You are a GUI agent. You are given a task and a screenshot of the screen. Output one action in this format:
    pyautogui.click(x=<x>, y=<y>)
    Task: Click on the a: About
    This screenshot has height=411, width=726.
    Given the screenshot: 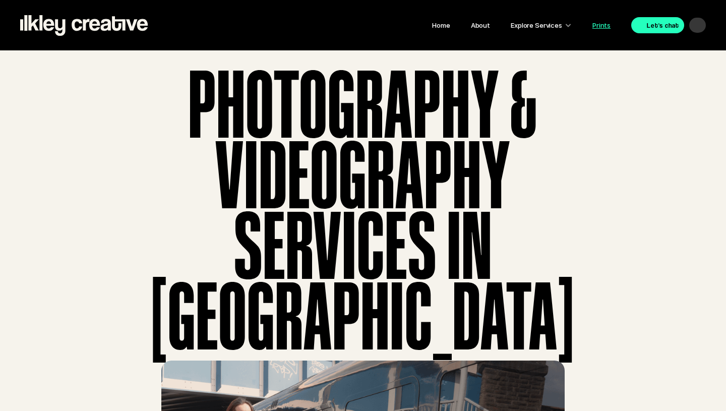 What is the action you would take?
    pyautogui.click(x=480, y=25)
    